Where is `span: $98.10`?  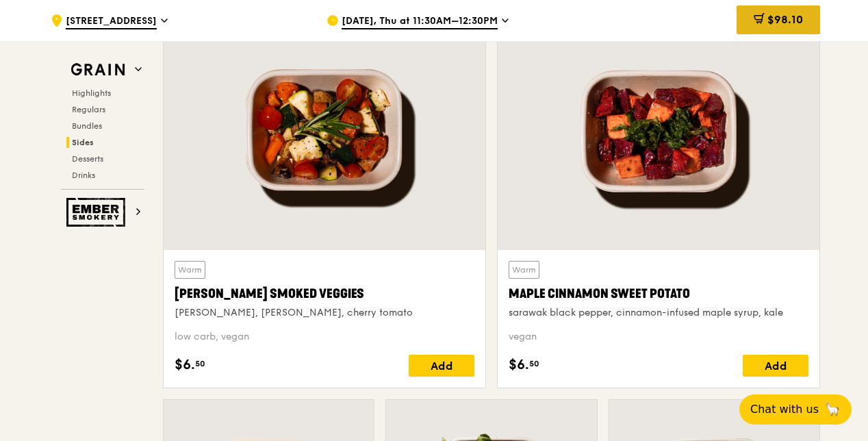 span: $98.10 is located at coordinates (786, 20).